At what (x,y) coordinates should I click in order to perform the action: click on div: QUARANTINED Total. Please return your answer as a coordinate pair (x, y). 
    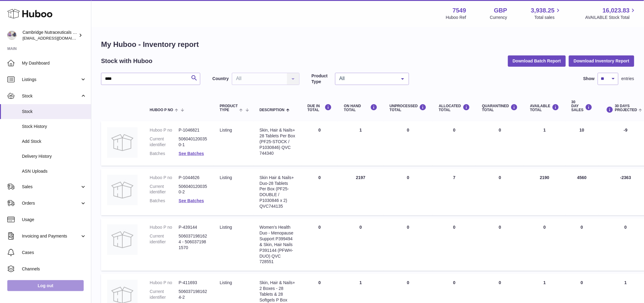
    Looking at the image, I should click on (500, 108).